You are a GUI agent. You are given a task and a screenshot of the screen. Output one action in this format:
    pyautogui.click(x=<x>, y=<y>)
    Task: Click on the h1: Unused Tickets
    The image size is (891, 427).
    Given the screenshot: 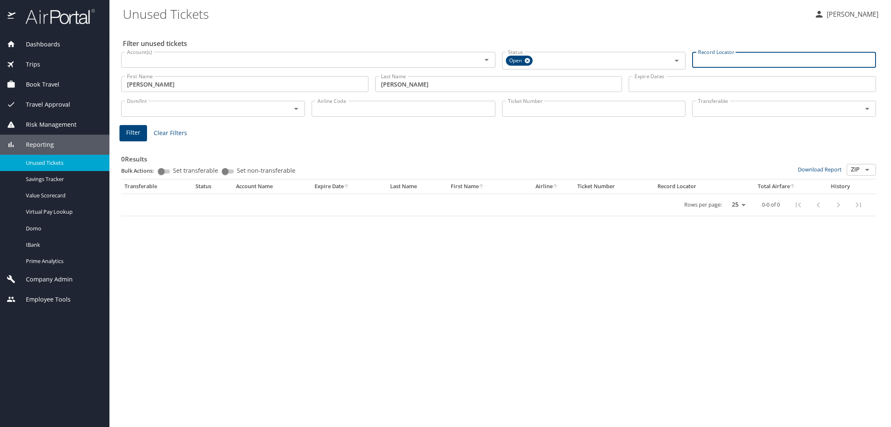 What is the action you would take?
    pyautogui.click(x=465, y=14)
    